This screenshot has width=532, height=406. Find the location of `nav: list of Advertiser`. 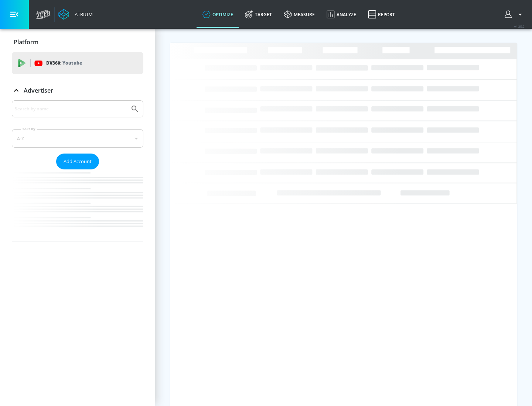

nav: list of Advertiser is located at coordinates (77, 205).